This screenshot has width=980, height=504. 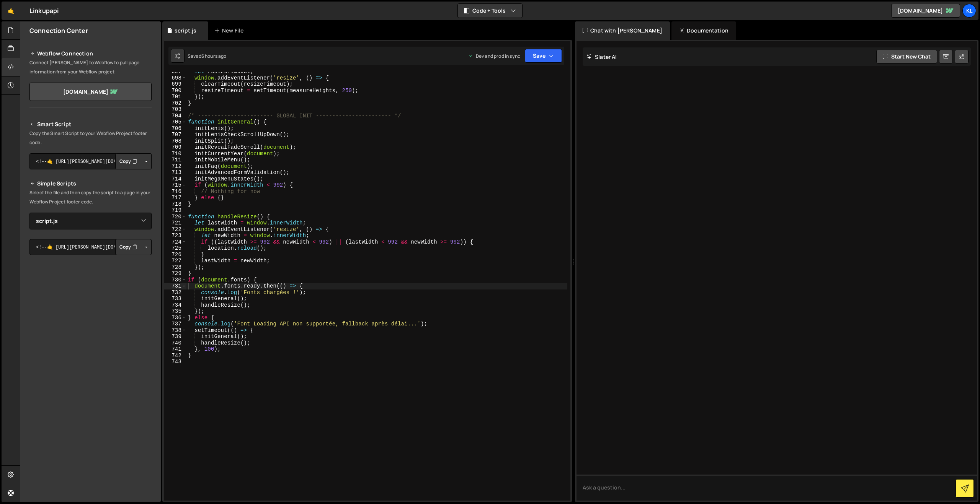 I want to click on h2: Webflow Connection, so click(x=91, y=54).